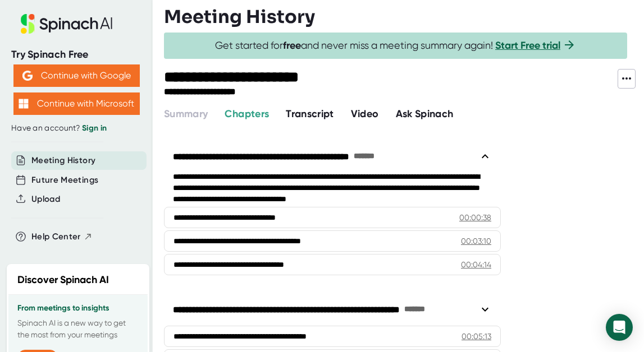 This screenshot has width=644, height=352. What do you see at coordinates (619, 328) in the screenshot?
I see `div: Open Intercom Messenger` at bounding box center [619, 328].